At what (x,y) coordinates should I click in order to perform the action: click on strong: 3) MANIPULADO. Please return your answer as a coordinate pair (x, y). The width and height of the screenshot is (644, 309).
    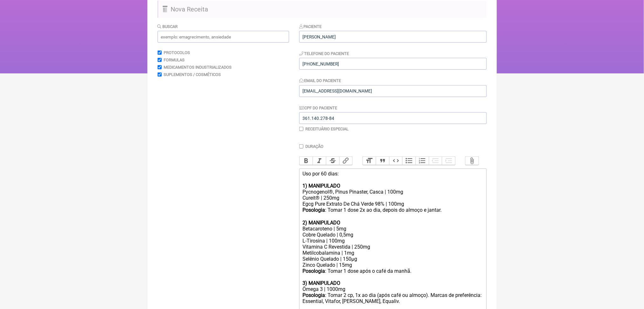
    Looking at the image, I should click on (321, 283).